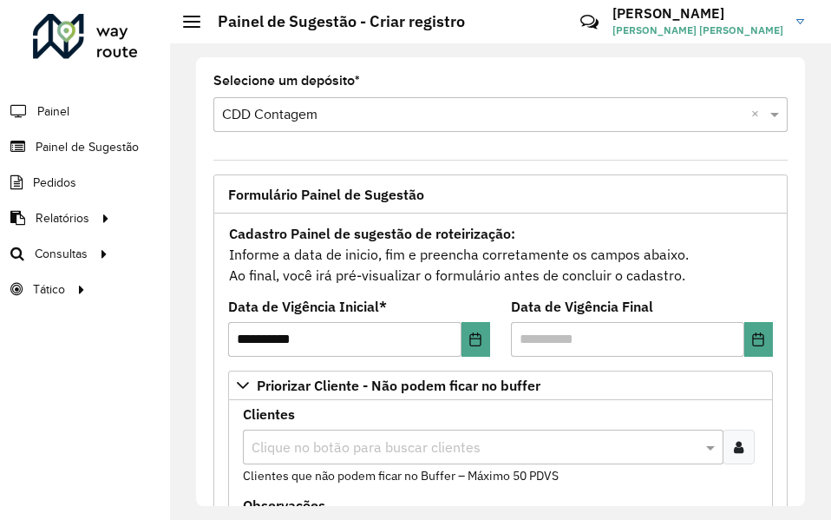 The image size is (831, 520). I want to click on label: Clientes, so click(269, 414).